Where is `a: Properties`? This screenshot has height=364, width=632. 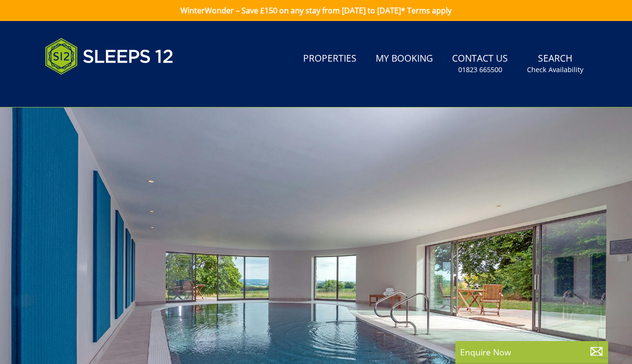 a: Properties is located at coordinates (330, 59).